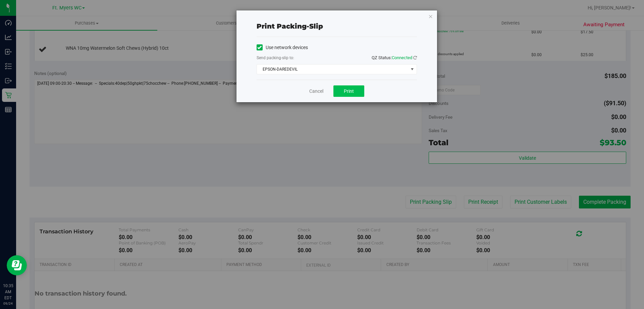 The image size is (644, 309). I want to click on a: Cancel, so click(316, 91).